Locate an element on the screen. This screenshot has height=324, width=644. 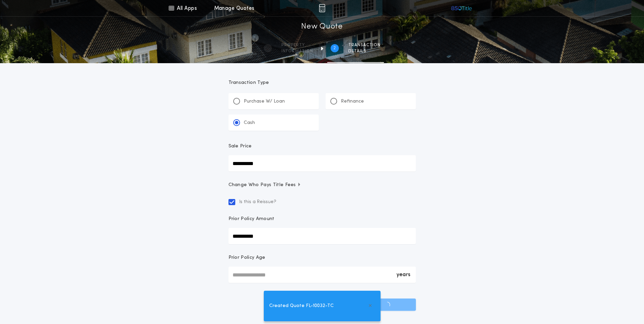
input: Sale Price is located at coordinates (322, 163).